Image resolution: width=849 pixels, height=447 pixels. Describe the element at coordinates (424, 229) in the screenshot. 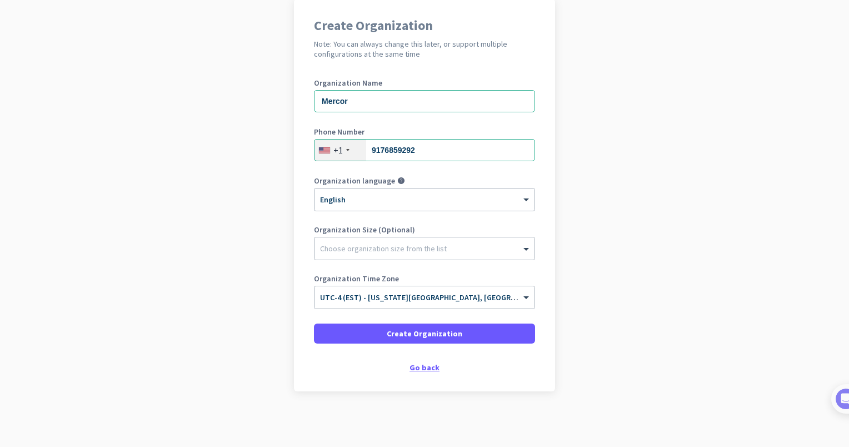

I see `label: Organization Size (Optional)` at that location.